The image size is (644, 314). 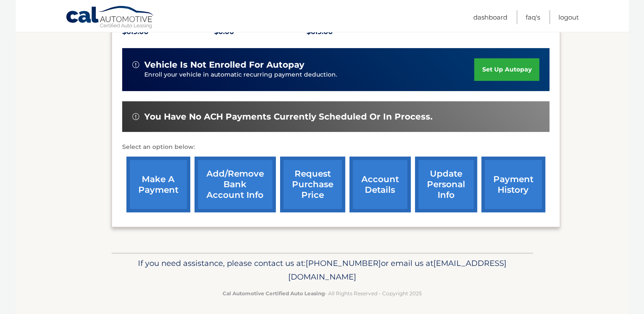 I want to click on p: If you need assistance, please contact us at: or email us at, so click(x=322, y=270).